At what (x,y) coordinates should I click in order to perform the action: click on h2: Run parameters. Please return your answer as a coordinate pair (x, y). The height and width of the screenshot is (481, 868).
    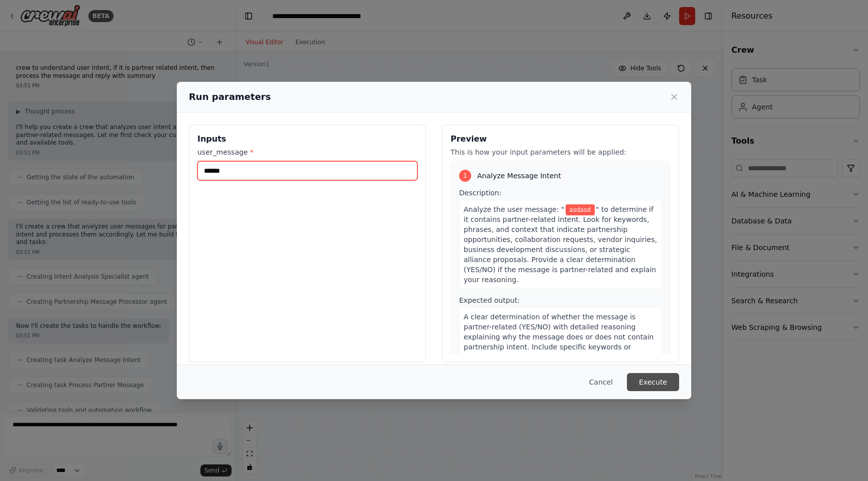
    Looking at the image, I should click on (229, 97).